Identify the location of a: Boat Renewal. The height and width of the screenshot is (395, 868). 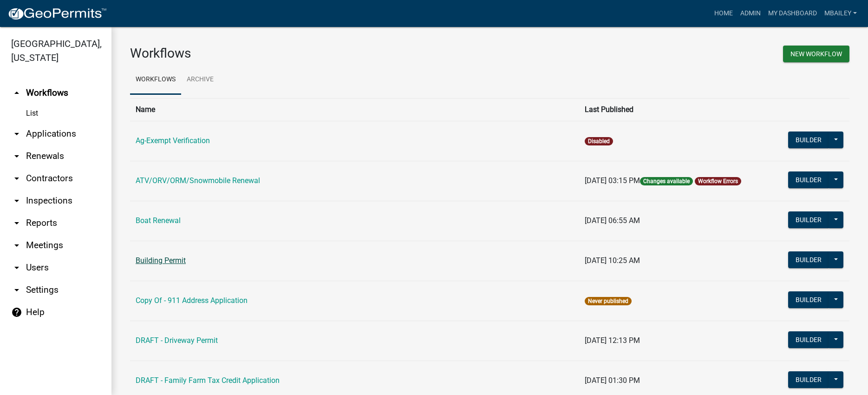
(158, 220).